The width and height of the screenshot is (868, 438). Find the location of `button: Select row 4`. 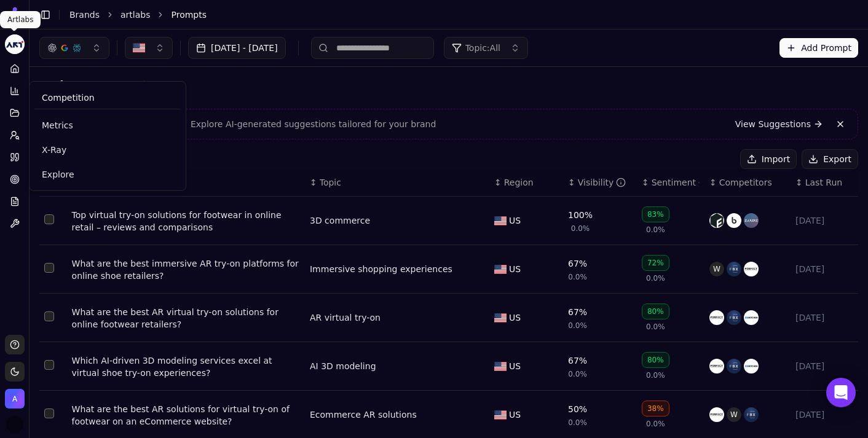

button: Select row 4 is located at coordinates (49, 365).